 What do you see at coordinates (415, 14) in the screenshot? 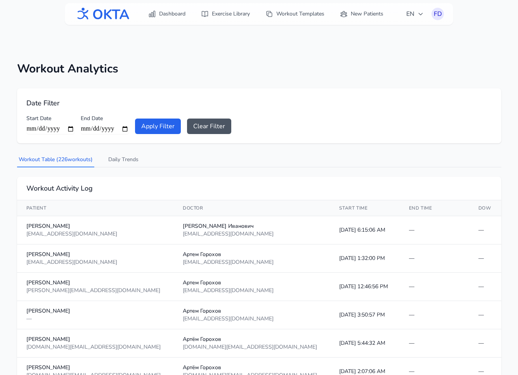
I see `button: EN` at bounding box center [415, 14].